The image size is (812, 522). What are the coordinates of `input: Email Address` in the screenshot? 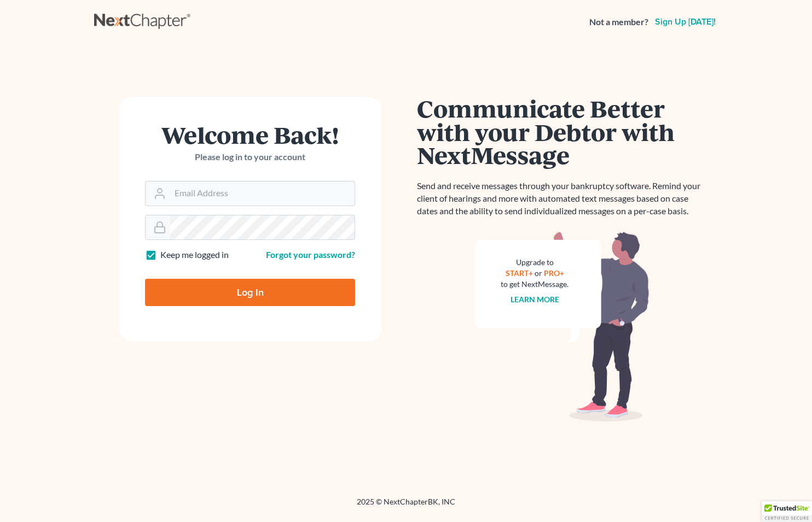 It's located at (262, 193).